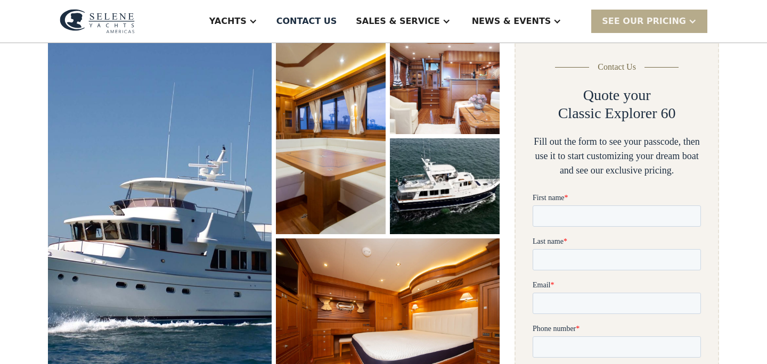 Image resolution: width=767 pixels, height=364 pixels. What do you see at coordinates (397, 21) in the screenshot?
I see `div: Sales & Service` at bounding box center [397, 21].